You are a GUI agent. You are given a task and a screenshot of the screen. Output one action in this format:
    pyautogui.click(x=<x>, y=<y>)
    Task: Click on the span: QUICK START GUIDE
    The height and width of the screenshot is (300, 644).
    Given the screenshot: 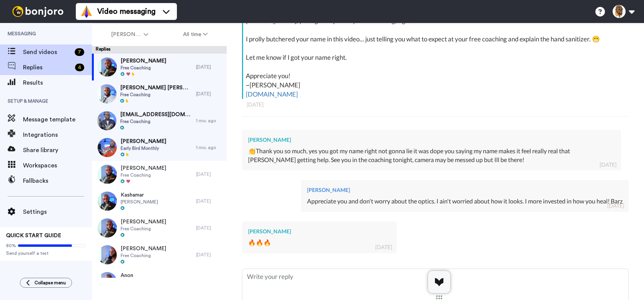 What is the action you would take?
    pyautogui.click(x=34, y=236)
    